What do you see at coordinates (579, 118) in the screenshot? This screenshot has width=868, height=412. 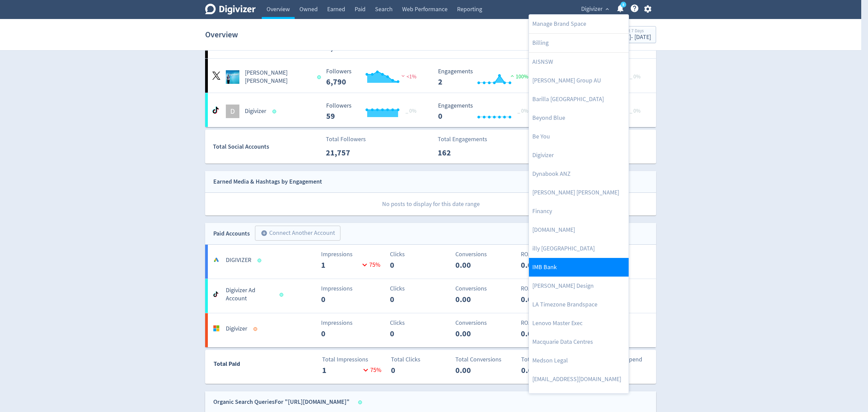 I see `a: Beyond Blue` at bounding box center [579, 118].